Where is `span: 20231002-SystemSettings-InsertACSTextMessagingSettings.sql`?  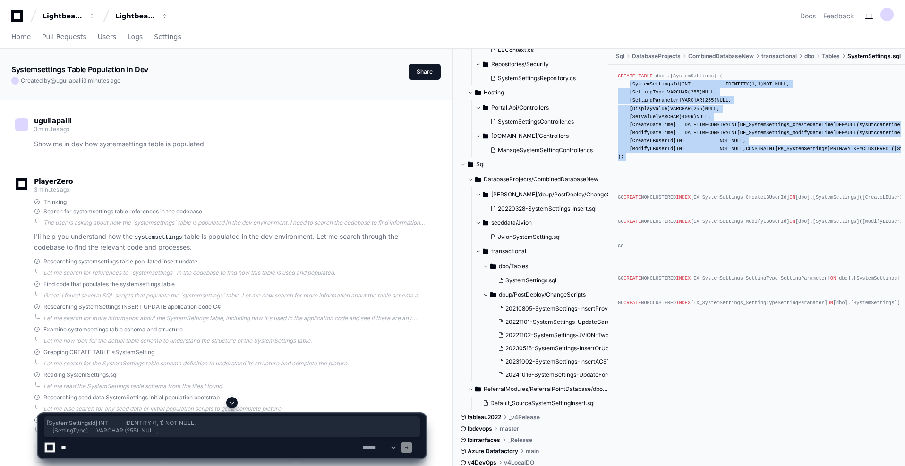
span: 20231002-SystemSettings-InsertACSTextMessagingSettings.sql is located at coordinates (592, 362).